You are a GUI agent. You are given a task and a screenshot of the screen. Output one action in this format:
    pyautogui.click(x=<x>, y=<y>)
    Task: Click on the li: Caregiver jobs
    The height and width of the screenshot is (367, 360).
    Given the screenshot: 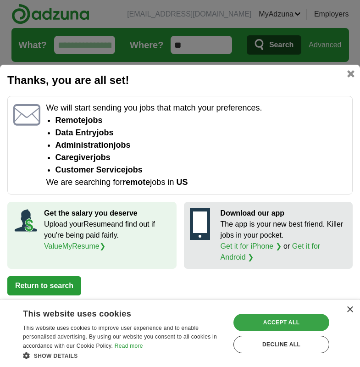 What is the action you would take?
    pyautogui.click(x=201, y=157)
    